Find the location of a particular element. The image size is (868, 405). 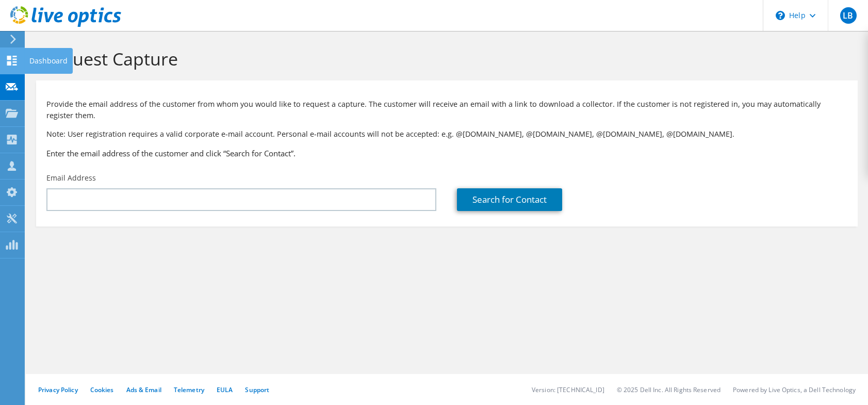

p: Note: User registration requires a valid corporate e-mail account. Personal e-mail accounts will ... is located at coordinates (447, 134).